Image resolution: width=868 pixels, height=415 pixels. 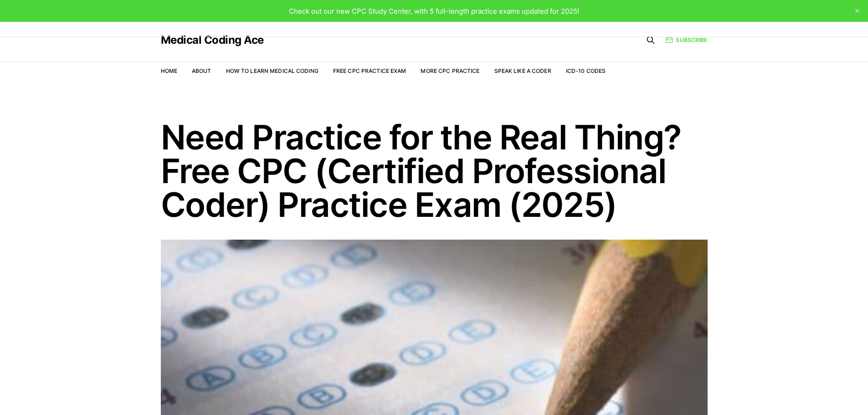 I want to click on a: Home, so click(x=170, y=71).